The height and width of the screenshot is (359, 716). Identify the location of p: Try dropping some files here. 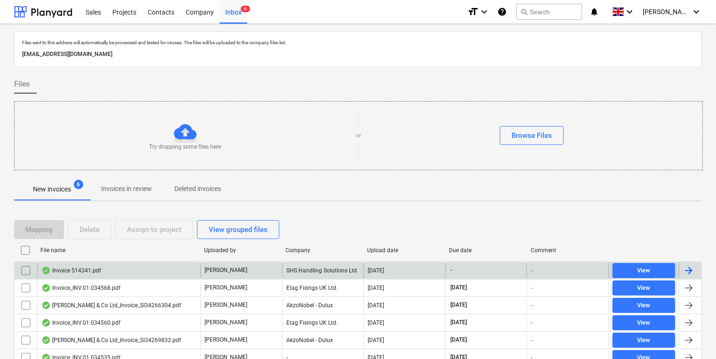
(185, 147).